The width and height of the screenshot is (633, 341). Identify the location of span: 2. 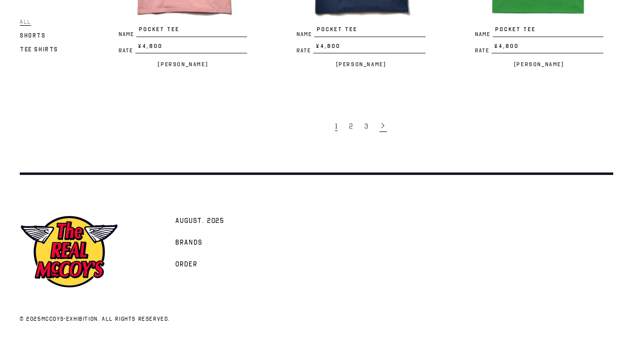
(351, 126).